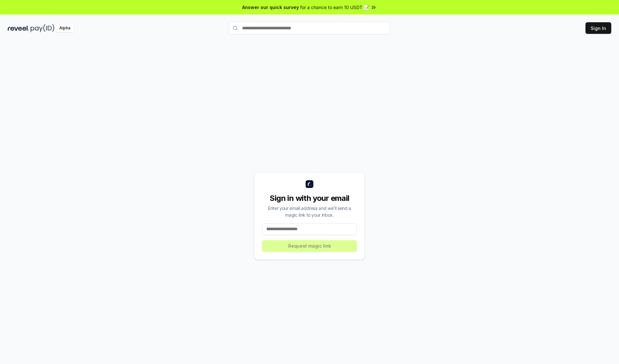 The height and width of the screenshot is (364, 619). I want to click on img: reveel_dark, so click(19, 28).